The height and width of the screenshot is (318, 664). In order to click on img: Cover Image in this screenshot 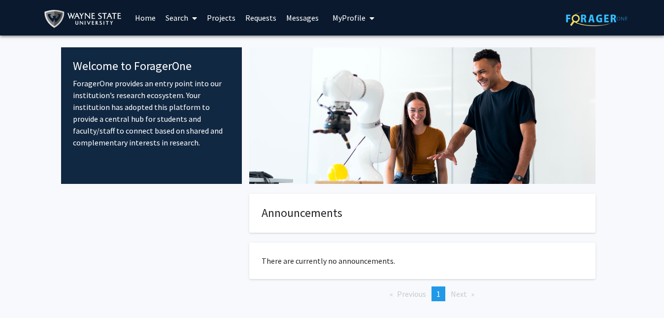, I will do `click(422, 115)`.